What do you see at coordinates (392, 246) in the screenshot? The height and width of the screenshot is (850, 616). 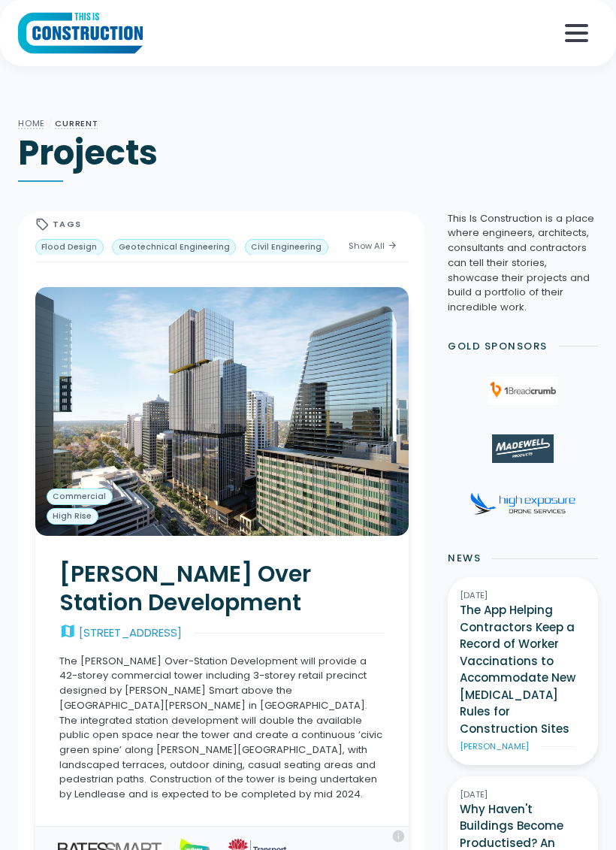 I see `div: arrow_forward` at bounding box center [392, 246].